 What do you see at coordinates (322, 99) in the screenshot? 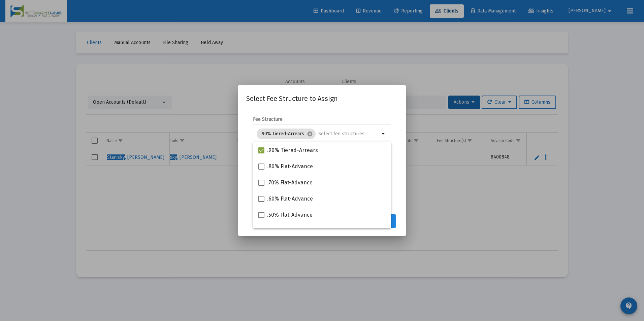
I see `h2: Select Fee Structure to Assign` at bounding box center [322, 99].